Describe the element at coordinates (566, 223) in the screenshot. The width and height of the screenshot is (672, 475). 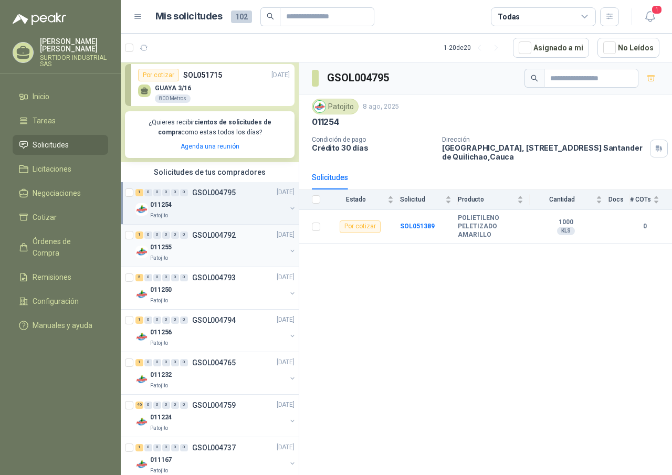
I see `b: 1000` at that location.